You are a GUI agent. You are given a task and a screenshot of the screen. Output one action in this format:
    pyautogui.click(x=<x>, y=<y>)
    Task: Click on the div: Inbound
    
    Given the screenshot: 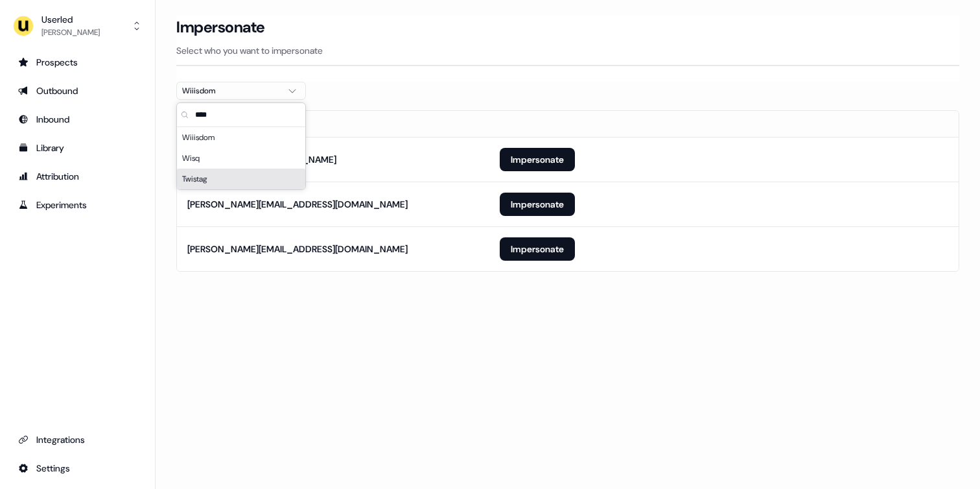 What is the action you would take?
    pyautogui.click(x=77, y=119)
    